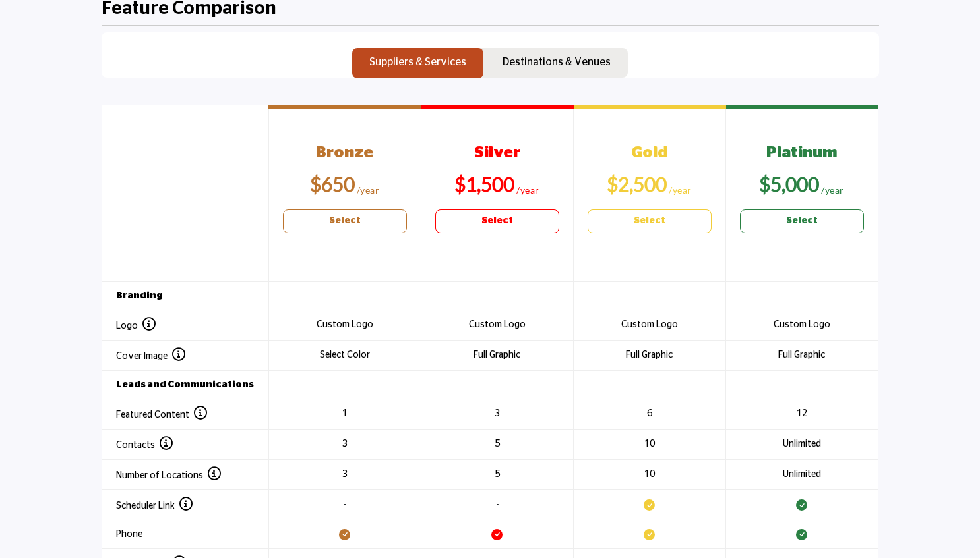 This screenshot has width=980, height=558. I want to click on span: 6, so click(650, 414).